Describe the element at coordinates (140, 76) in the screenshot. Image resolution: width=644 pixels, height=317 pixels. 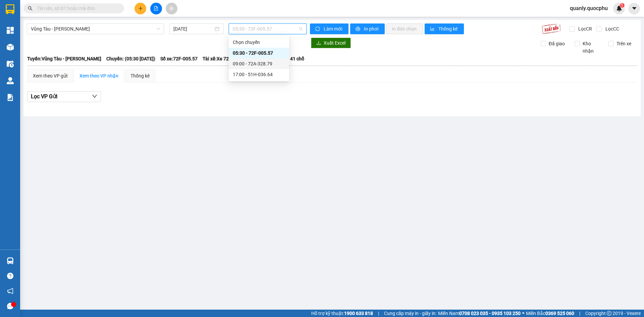
I see `div: Thống kê` at that location.